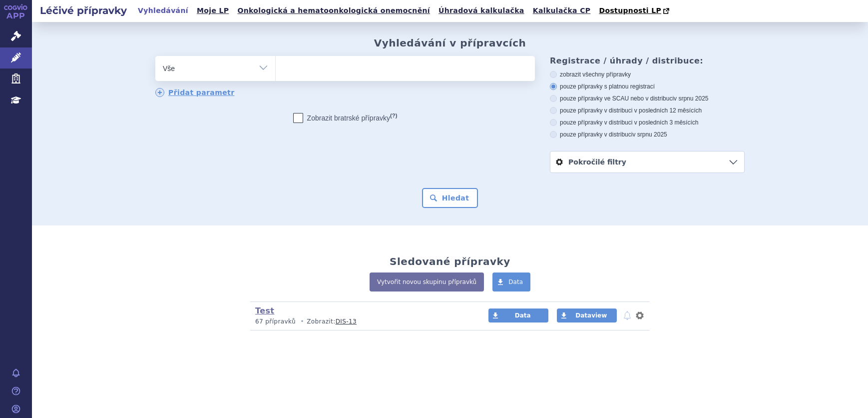 The image size is (868, 418). I want to click on a: Úhradová kalkulačka, so click(481, 11).